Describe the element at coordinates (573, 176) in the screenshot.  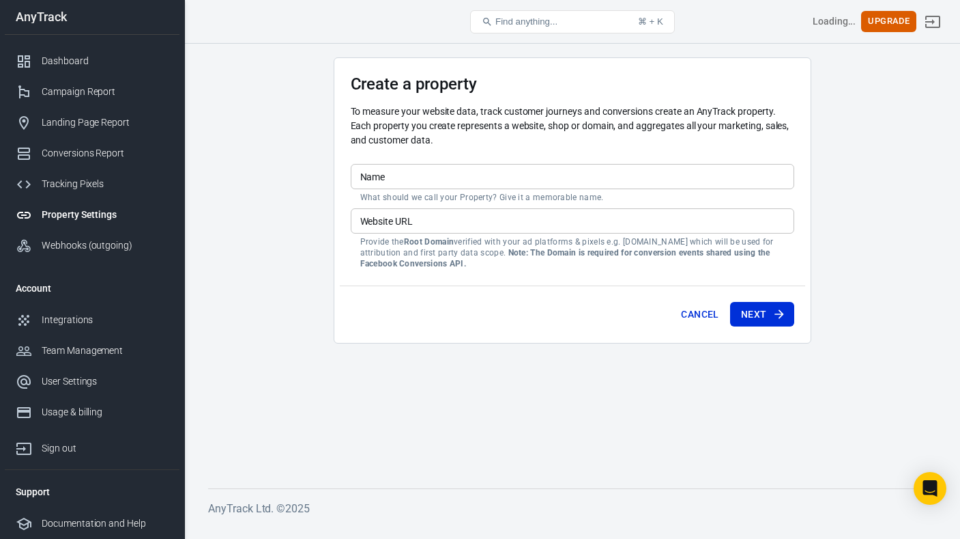
I see `input: Your Website Name` at that location.